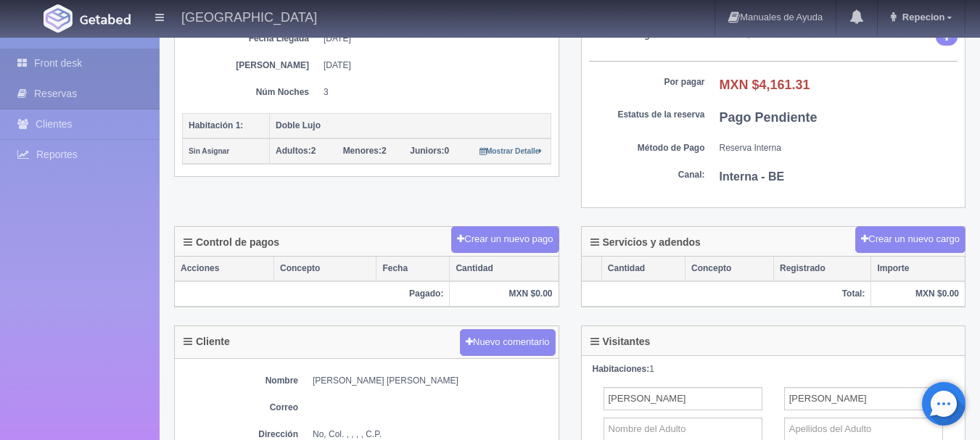 This screenshot has height=440, width=980. Describe the element at coordinates (511, 150) in the screenshot. I see `small: Mostrar Detalle` at that location.